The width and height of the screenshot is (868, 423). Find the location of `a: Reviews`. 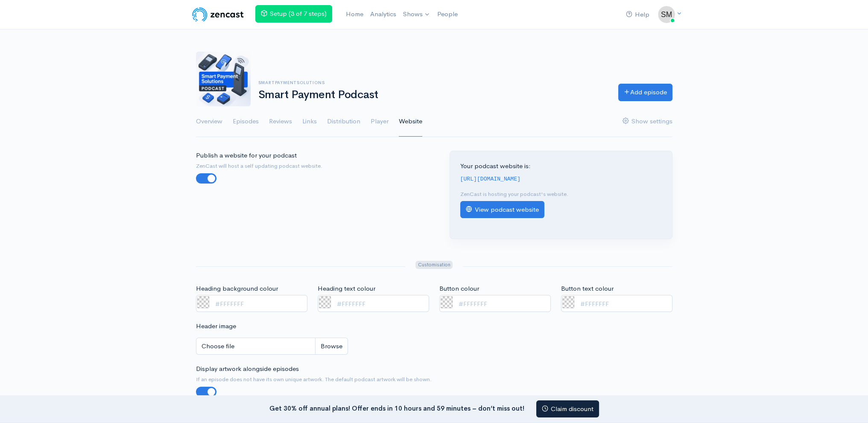

a: Reviews is located at coordinates (281, 122).